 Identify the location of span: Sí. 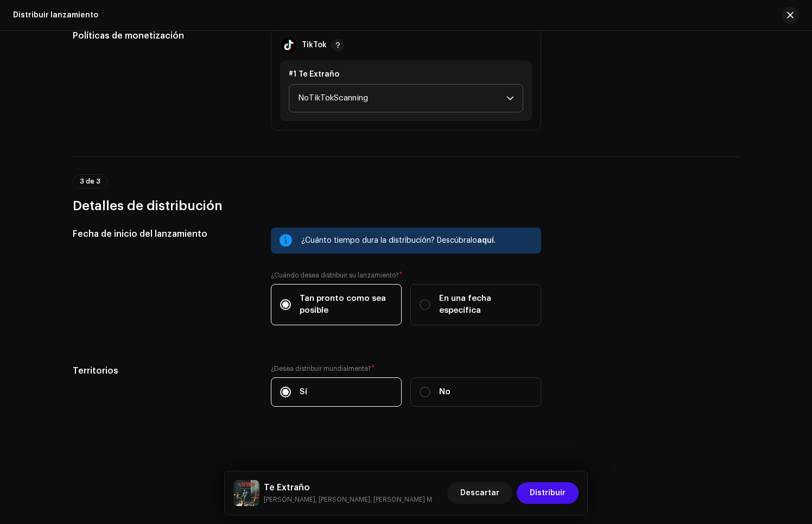
(304, 392).